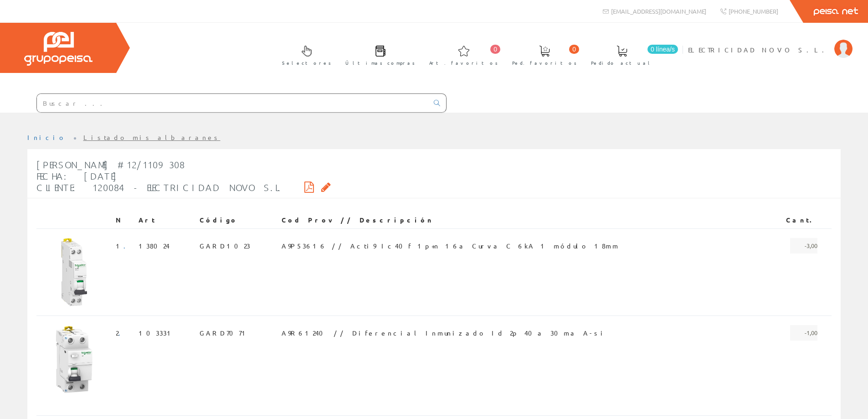 The image size is (868, 419). Describe the element at coordinates (304, 54) in the screenshot. I see `a: Selectores` at that location.